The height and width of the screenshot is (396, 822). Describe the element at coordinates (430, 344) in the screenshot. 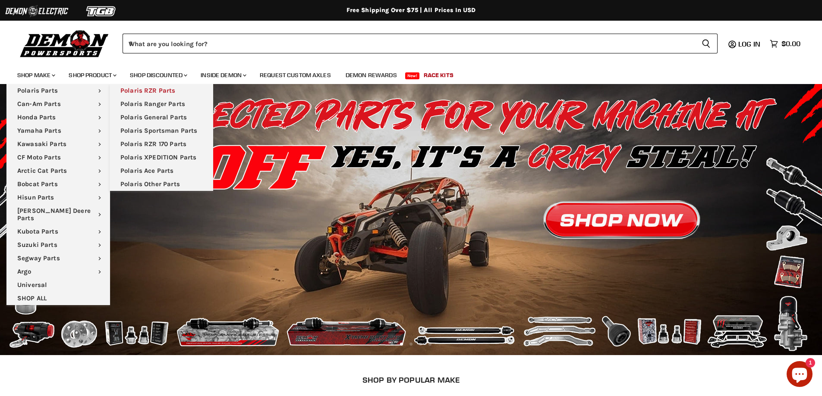

I see `li: Page dot 5` at that location.